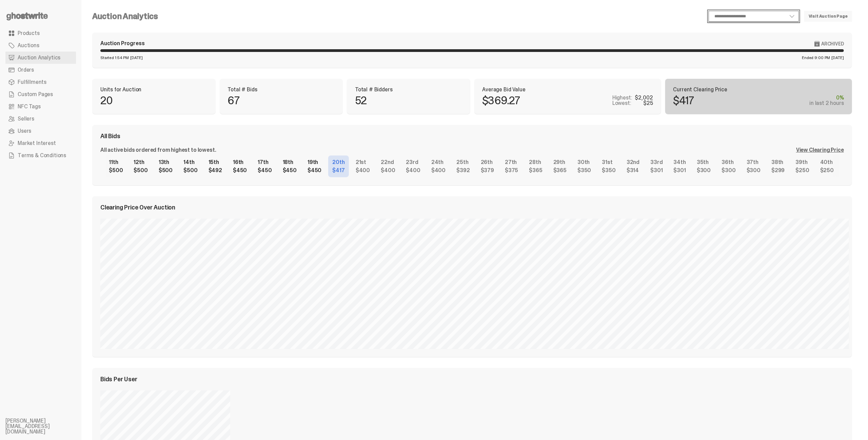 This screenshot has width=868, height=440. I want to click on p: Lowest:, so click(622, 103).